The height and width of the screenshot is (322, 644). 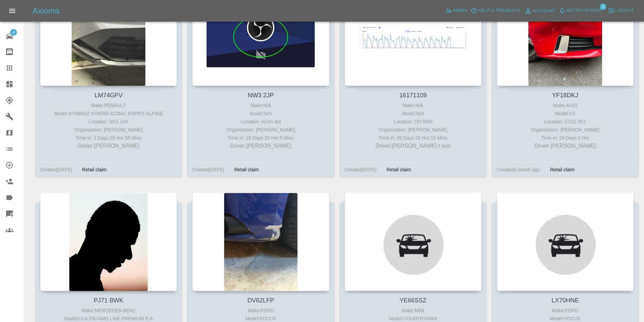 What do you see at coordinates (460, 10) in the screenshot?
I see `span: Admin` at bounding box center [460, 10].